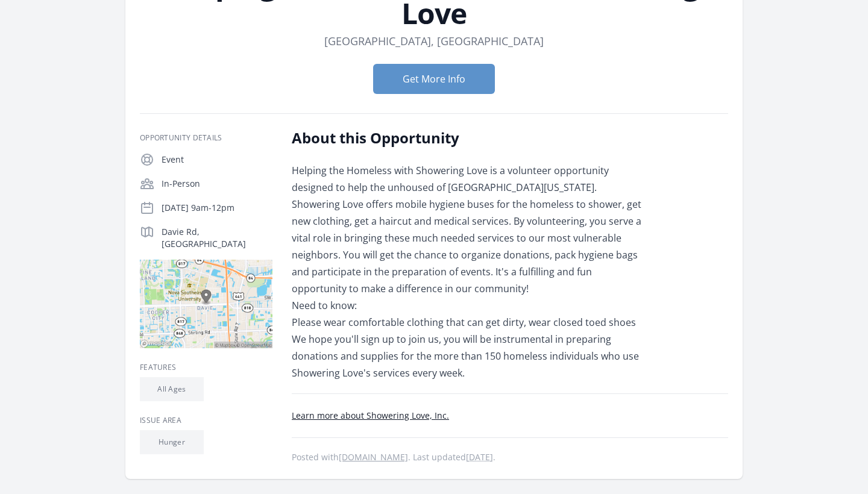  I want to click on h3: Issue area, so click(206, 421).